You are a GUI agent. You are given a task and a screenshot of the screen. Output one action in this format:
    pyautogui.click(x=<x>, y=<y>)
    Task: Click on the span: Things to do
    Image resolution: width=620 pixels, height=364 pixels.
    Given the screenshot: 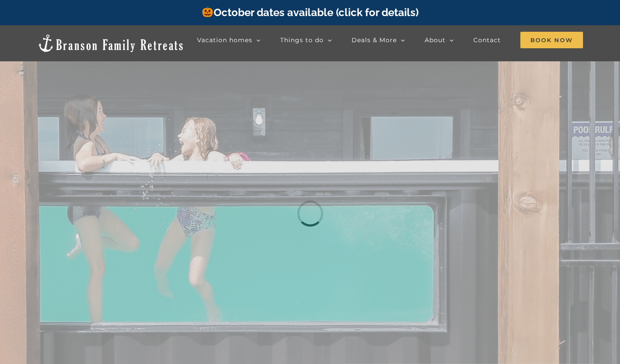 What is the action you would take?
    pyautogui.click(x=302, y=40)
    